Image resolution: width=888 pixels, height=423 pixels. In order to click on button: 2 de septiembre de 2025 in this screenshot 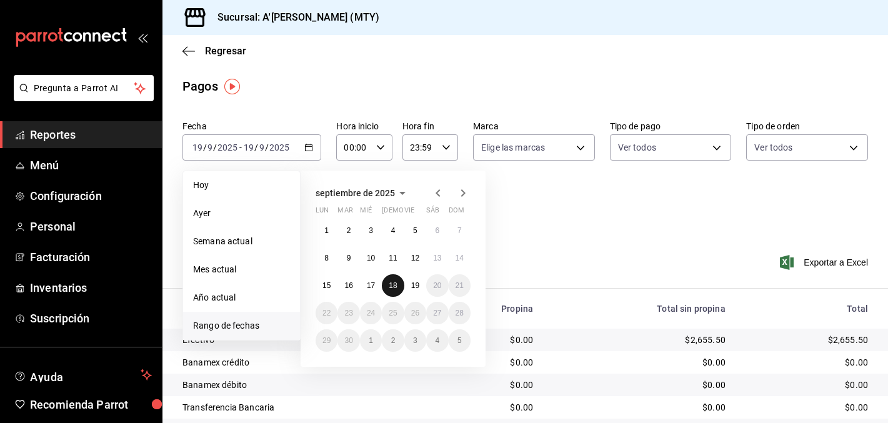, I will do `click(348, 230)`.